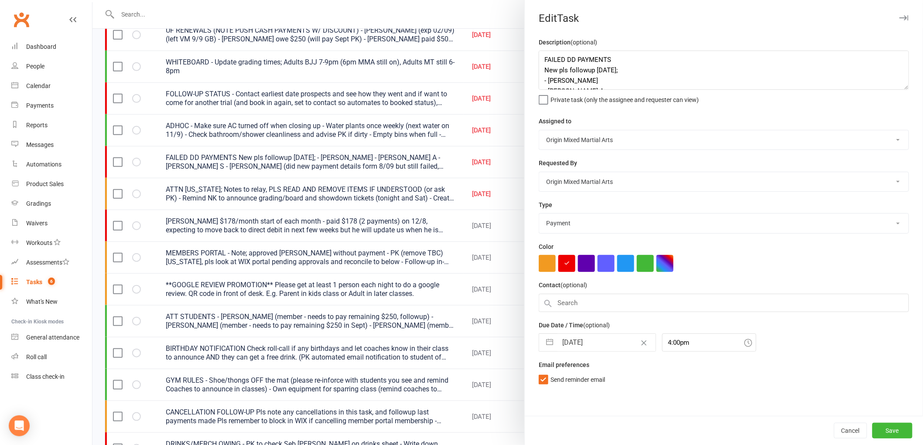 The height and width of the screenshot is (445, 923). What do you see at coordinates (51, 164) in the screenshot?
I see `a: Automations` at bounding box center [51, 164].